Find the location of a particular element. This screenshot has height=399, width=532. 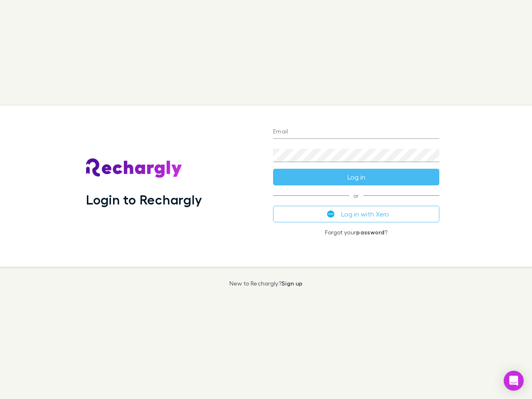

a: Sign up is located at coordinates (292, 283).